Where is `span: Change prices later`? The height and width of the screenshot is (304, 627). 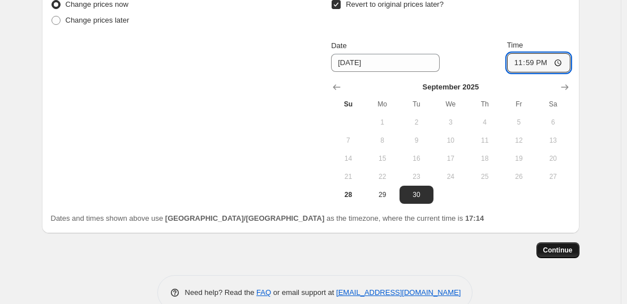 span: Change prices later is located at coordinates (97, 20).